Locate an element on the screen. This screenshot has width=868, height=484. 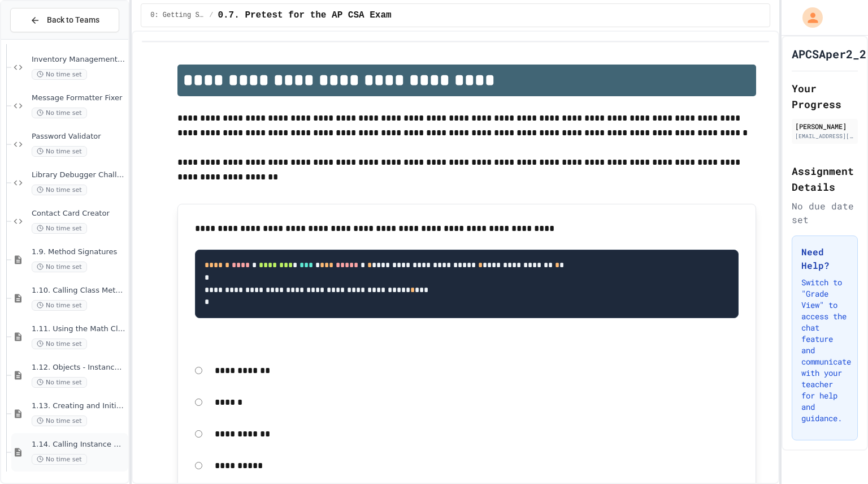
span: 1.9. Method Signatures is located at coordinates (79, 251).